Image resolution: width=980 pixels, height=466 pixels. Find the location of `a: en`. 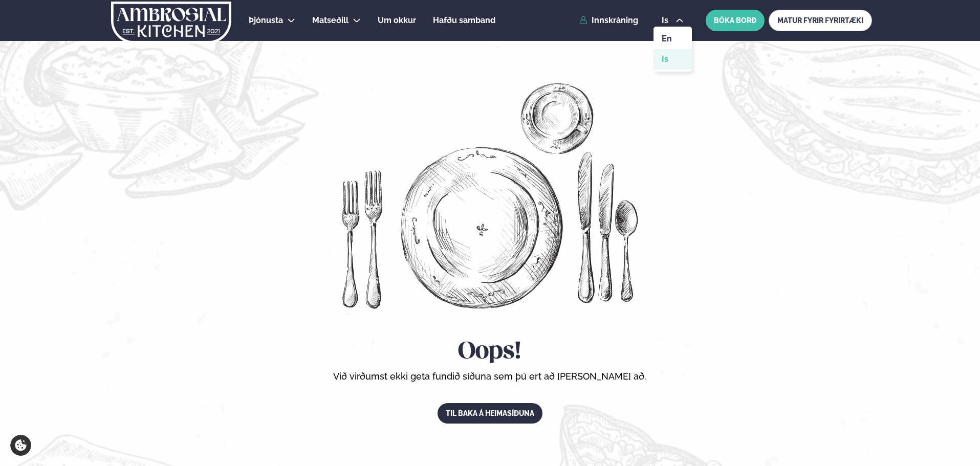

a: en is located at coordinates (672, 39).